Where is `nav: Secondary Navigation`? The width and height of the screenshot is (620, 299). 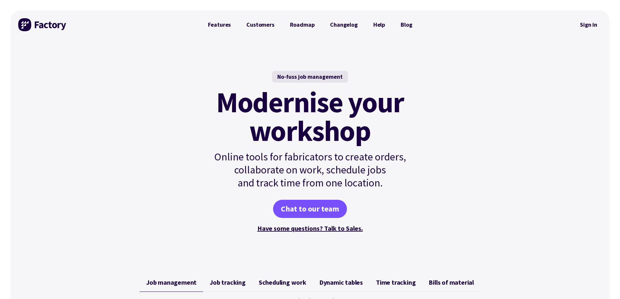 nav: Secondary Navigation is located at coordinates (589, 25).